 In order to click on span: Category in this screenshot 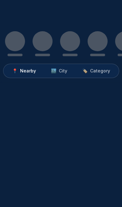, I will do `click(100, 71)`.